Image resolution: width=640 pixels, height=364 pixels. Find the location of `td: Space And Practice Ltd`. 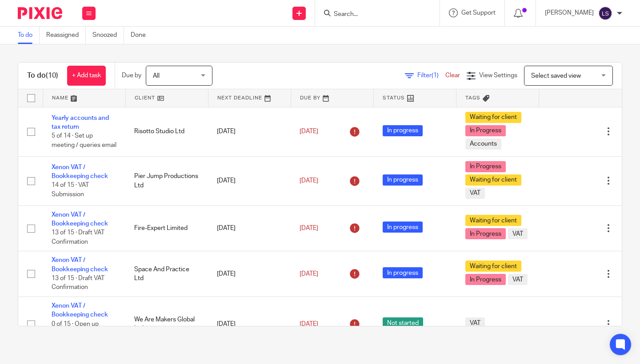

td: Space And Practice Ltd is located at coordinates (167, 274).